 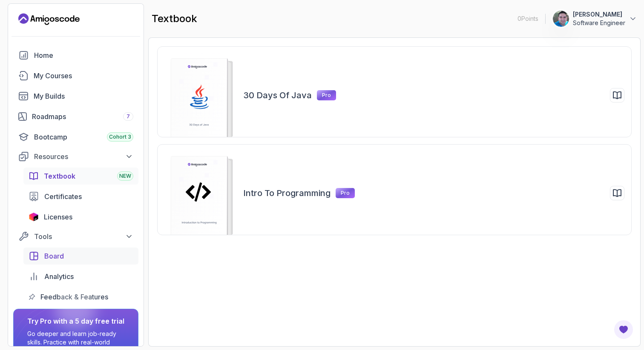 What do you see at coordinates (76, 56) in the screenshot?
I see `a: home` at bounding box center [76, 56].